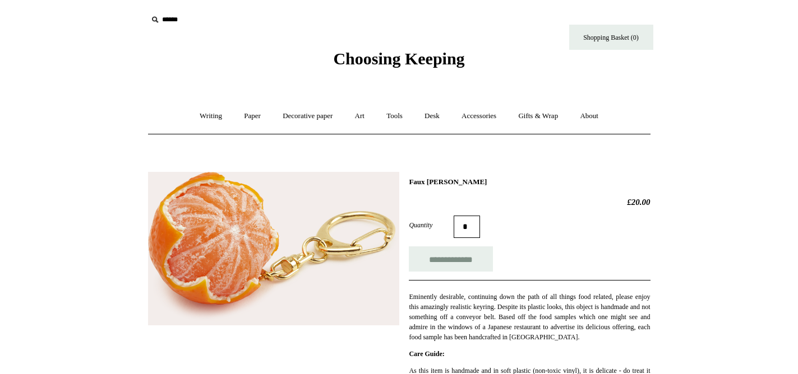  Describe the element at coordinates (399, 62) in the screenshot. I see `a: Choosing Keeping` at that location.